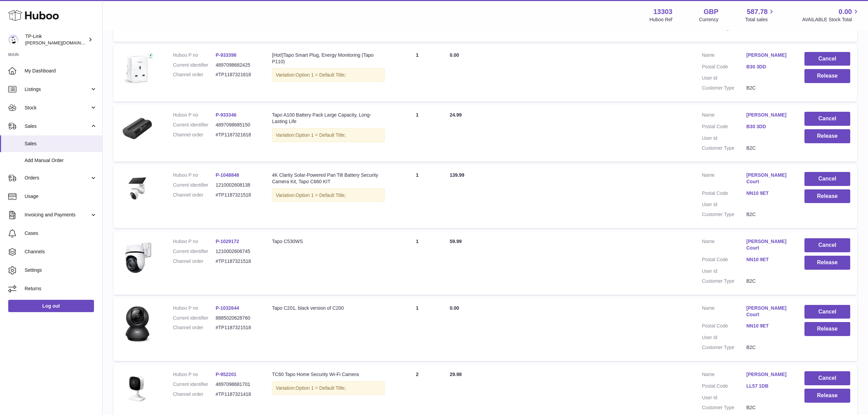 The height and width of the screenshot is (415, 868). I want to click on span: Total sales, so click(760, 19).